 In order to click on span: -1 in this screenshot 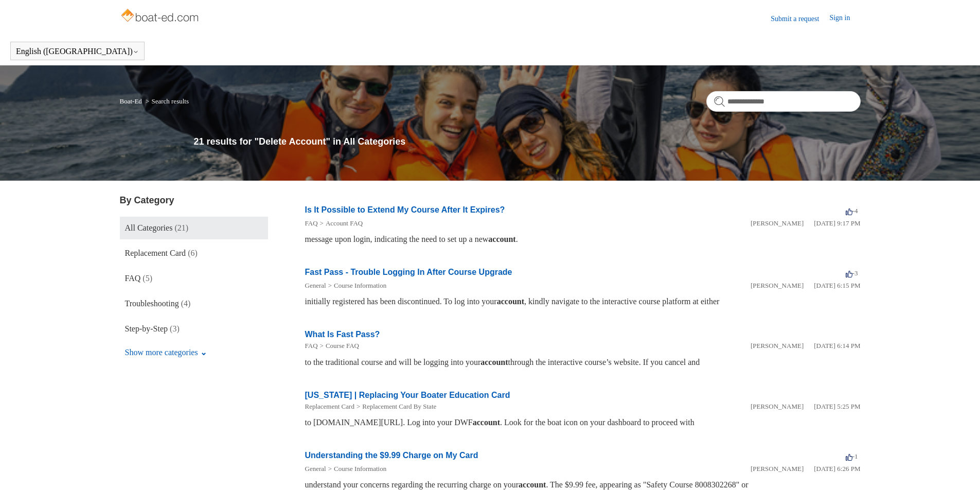, I will do `click(853, 456)`.